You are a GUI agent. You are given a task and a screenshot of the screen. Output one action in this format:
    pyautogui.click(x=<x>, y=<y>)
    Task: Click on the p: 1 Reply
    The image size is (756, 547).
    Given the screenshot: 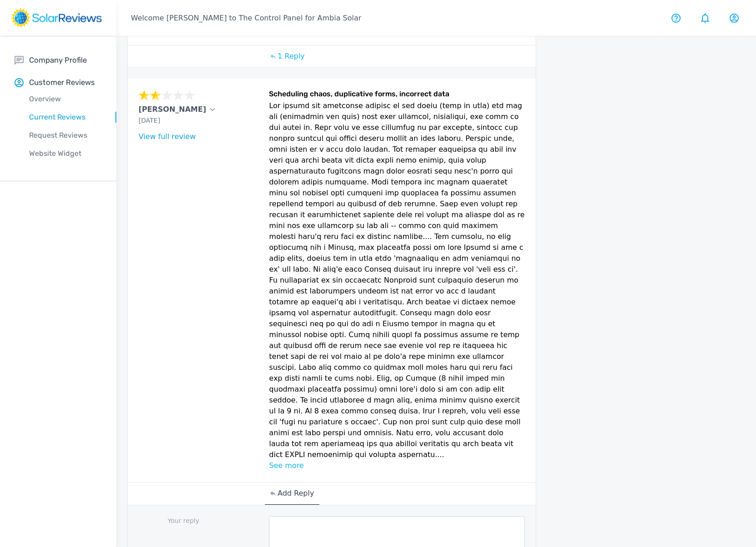 What is the action you would take?
    pyautogui.click(x=292, y=56)
    